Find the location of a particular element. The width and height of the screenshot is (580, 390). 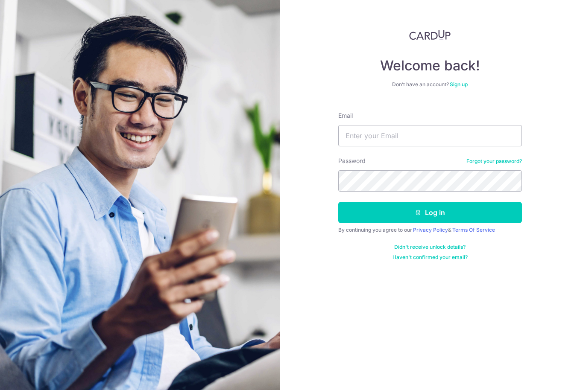

div: Don’t have an account? is located at coordinates (430, 85).